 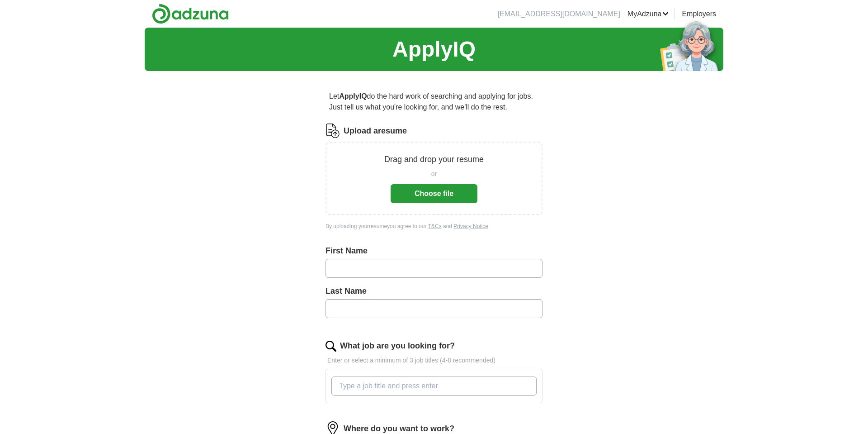 I want to click on p: Enter or select a minimum of 3 job titles (4-8 recommended), so click(x=434, y=360).